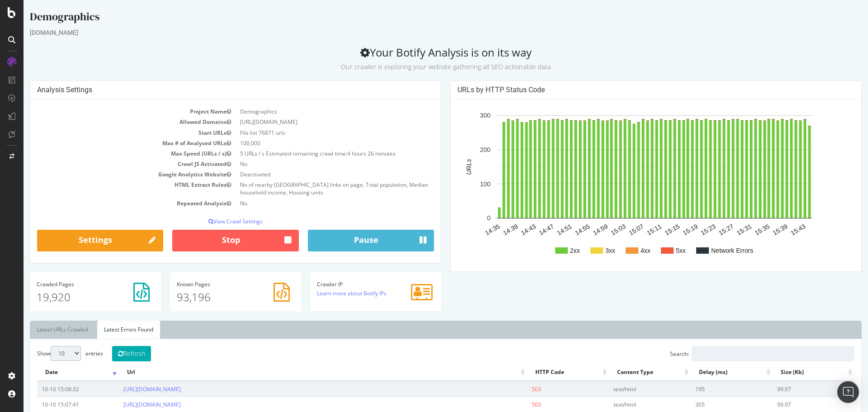 The image size is (868, 412). Describe the element at coordinates (113, 189) in the screenshot. I see `td: HTML Extract Rules` at that location.